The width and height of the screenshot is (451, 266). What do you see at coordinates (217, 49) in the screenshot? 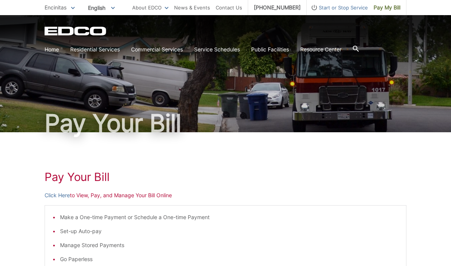
I see `a: Service Schedules` at bounding box center [217, 49].